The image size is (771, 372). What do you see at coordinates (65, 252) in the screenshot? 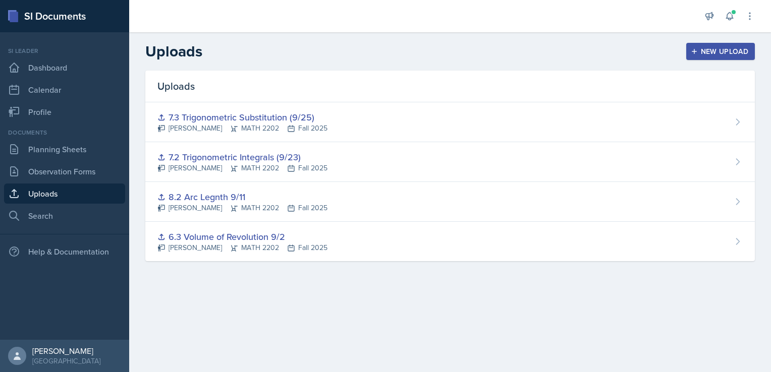
I see `div: Help & Documentation` at bounding box center [65, 252].